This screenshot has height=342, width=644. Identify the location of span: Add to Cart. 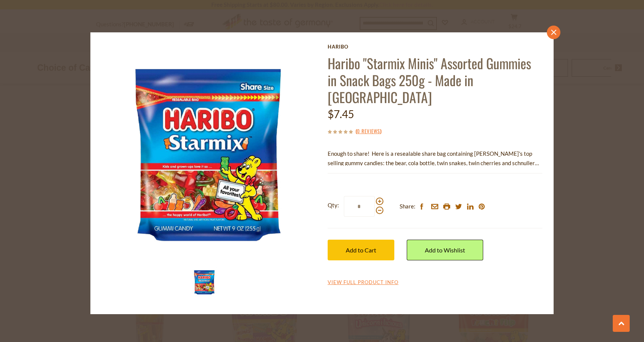
(361, 250).